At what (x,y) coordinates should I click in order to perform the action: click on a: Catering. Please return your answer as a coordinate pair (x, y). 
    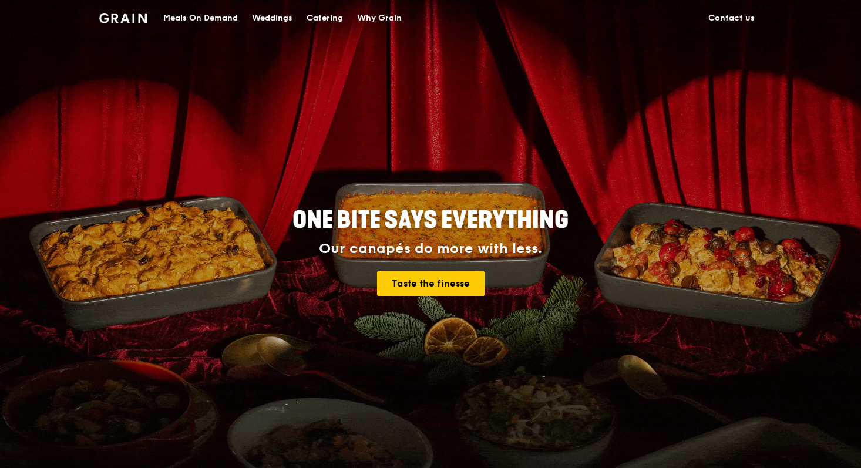
    Looking at the image, I should click on (325, 18).